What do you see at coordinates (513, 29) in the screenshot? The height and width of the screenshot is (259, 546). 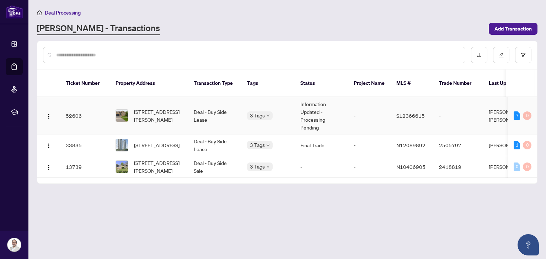 I see `span: Add Transaction` at bounding box center [513, 29].